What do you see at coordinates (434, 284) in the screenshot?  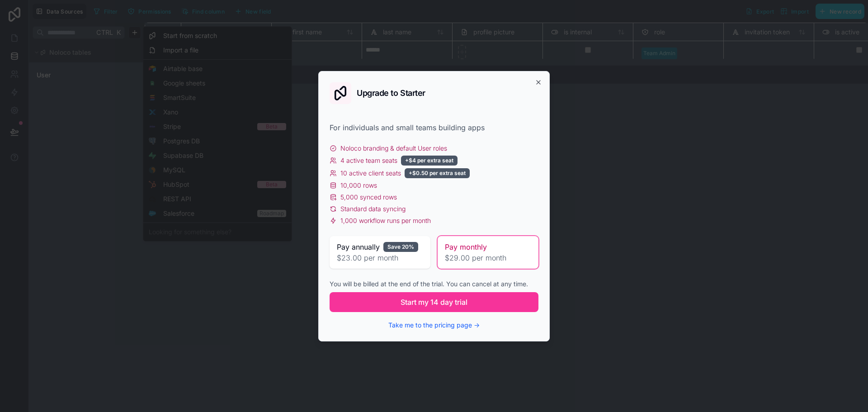 I see `div: You will be billed at the end of the trial. You can cancel at any time.` at bounding box center [434, 284].